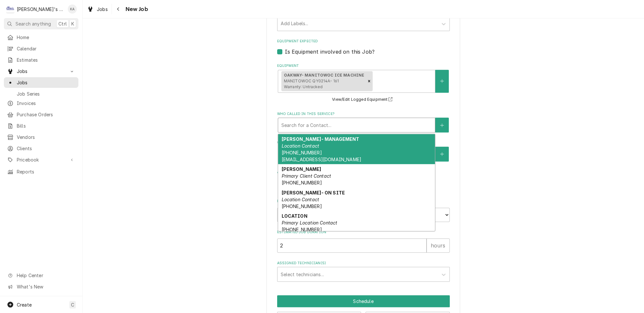  I want to click on a: Go to Help Center, so click(41, 275).